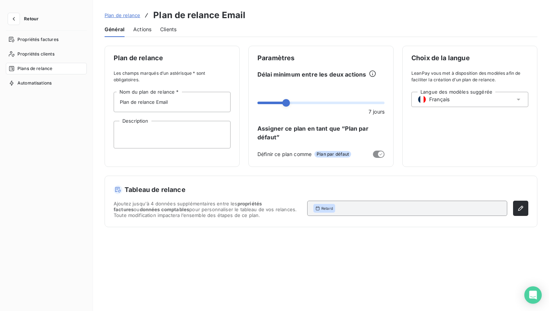 The height and width of the screenshot is (311, 549). What do you see at coordinates (122, 15) in the screenshot?
I see `a: Plan de relance` at bounding box center [122, 15].